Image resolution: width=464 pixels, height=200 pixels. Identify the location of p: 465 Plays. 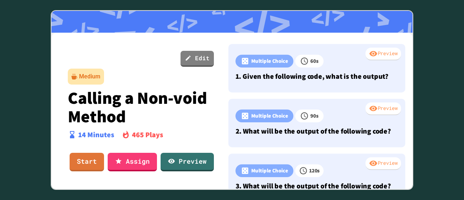
(148, 134).